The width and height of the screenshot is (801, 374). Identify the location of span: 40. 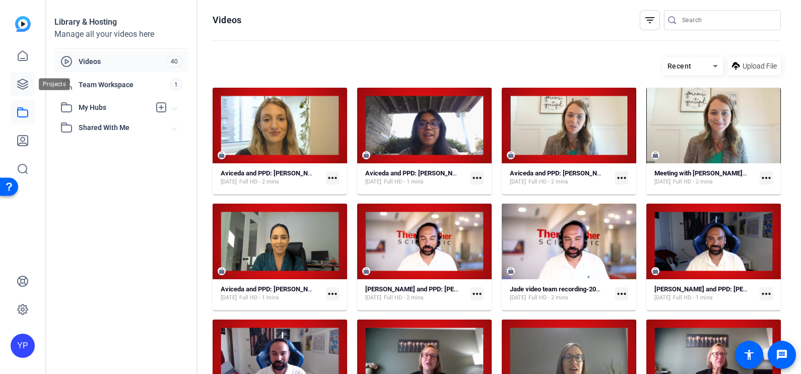
(174, 61).